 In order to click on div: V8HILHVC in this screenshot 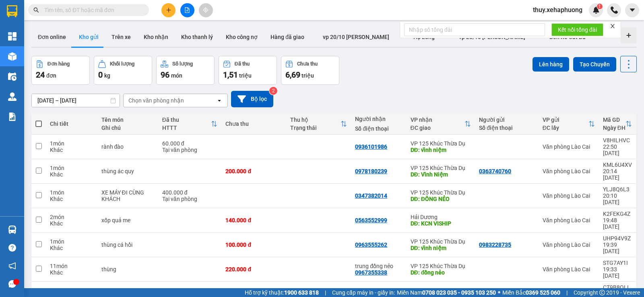, I will do `click(617, 141)`.